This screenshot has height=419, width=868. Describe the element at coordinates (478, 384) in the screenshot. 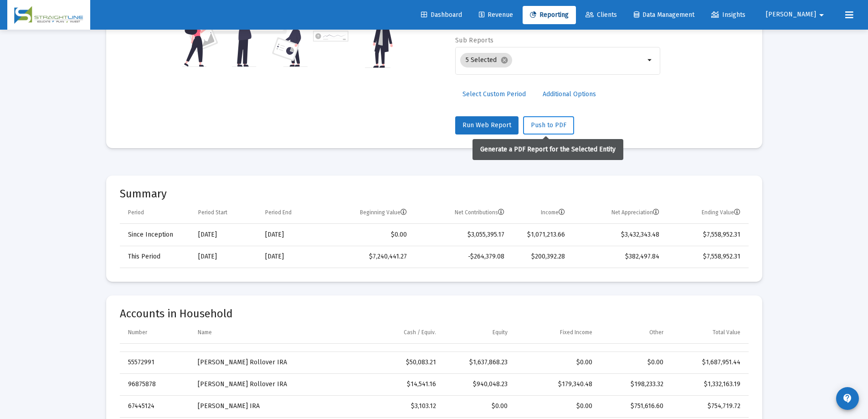

I see `div: $940,048.23` at that location.